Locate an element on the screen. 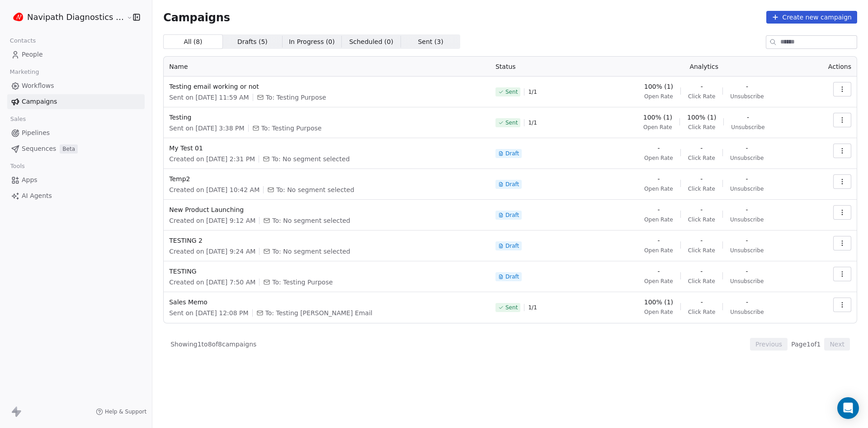 This screenshot has width=868, height=428. a: People is located at coordinates (76, 54).